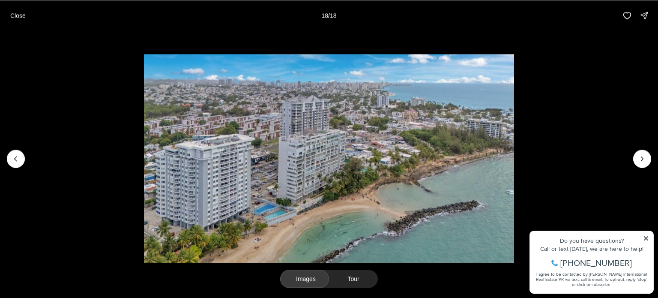 This screenshot has height=298, width=658. I want to click on p: 18 / 18, so click(329, 15).